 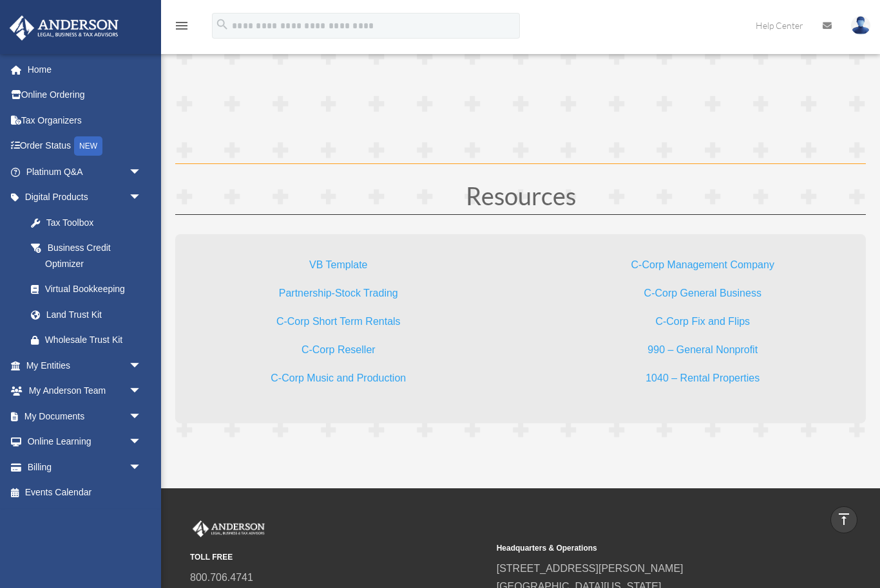 I want to click on a: Platinum Q&Aarrow_drop_down, so click(x=85, y=172).